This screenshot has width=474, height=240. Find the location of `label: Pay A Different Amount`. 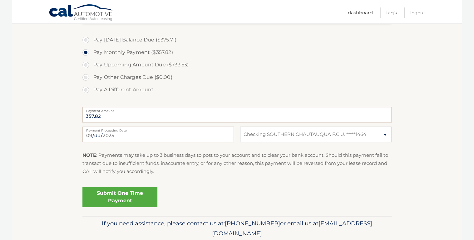

label: Pay A Different Amount is located at coordinates (237, 90).